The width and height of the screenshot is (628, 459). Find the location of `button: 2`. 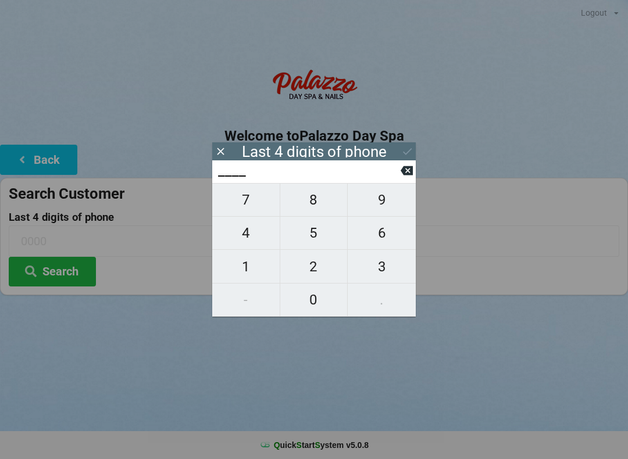

button: 2 is located at coordinates (314, 266).